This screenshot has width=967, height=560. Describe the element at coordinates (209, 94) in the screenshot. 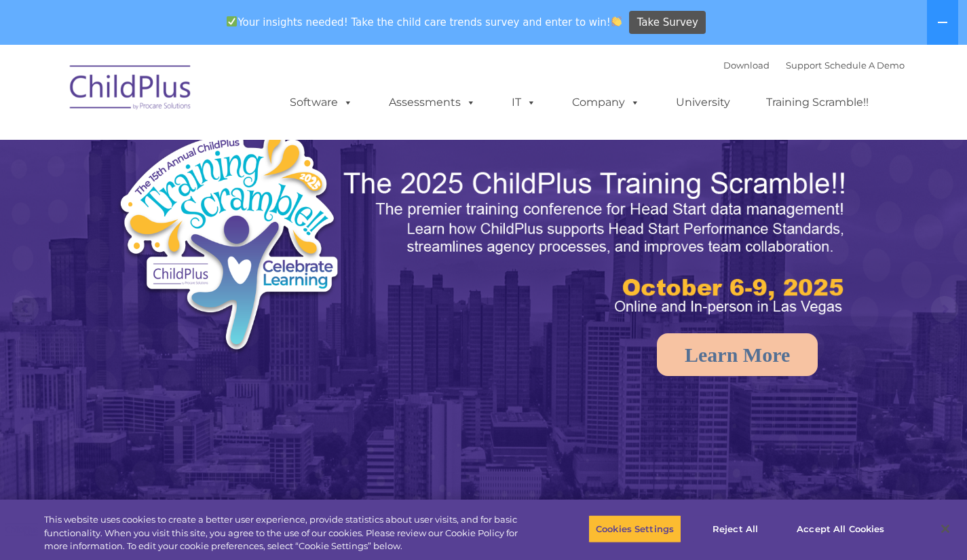

I see `span: Last name` at that location.